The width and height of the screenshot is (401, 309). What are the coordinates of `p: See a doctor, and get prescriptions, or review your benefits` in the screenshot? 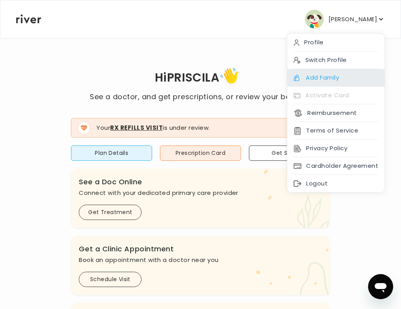 It's located at (200, 97).